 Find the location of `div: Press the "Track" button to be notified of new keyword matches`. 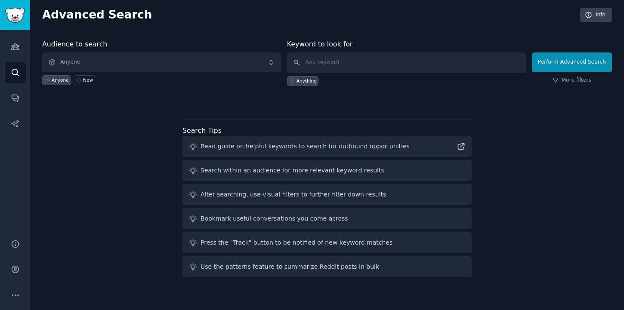

div: Press the "Track" button to be notified of new keyword matches is located at coordinates (297, 243).